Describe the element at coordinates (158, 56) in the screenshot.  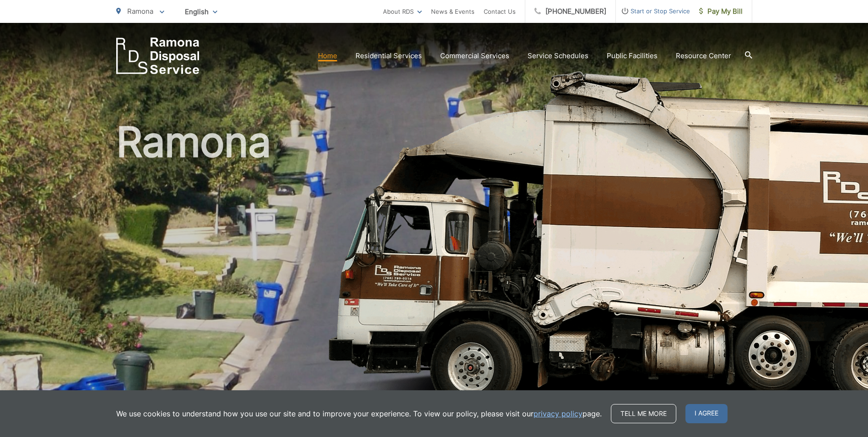
I see `a: EDCD logo. Return to the homepage.` at that location.